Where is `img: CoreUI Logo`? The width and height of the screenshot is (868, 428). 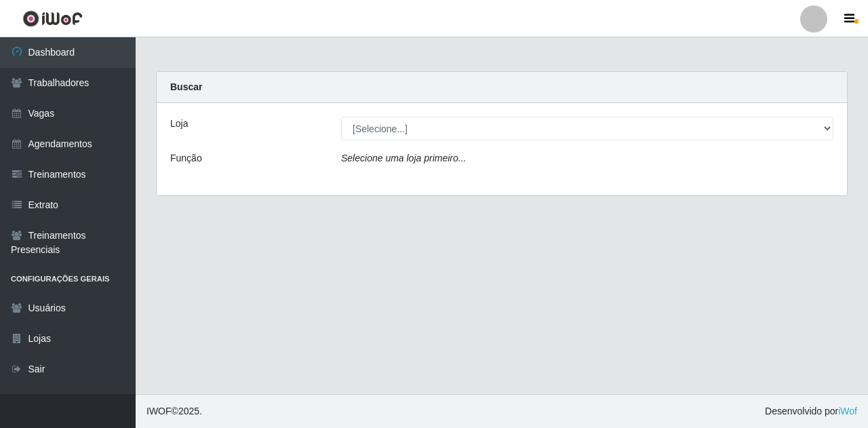 img: CoreUI Logo is located at coordinates (52, 19).